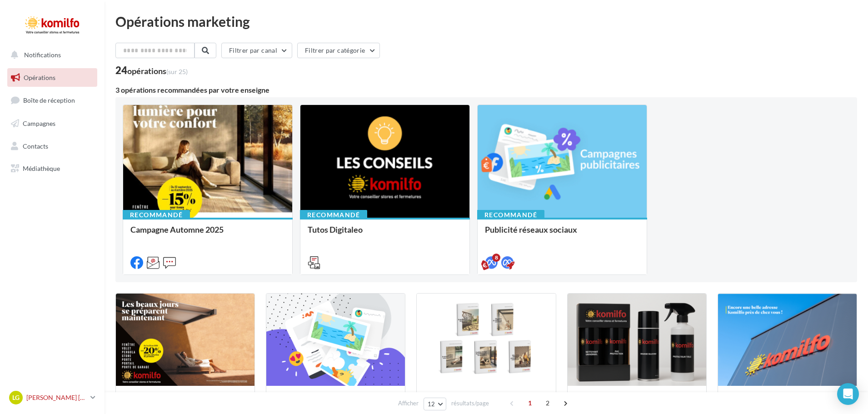 The width and height of the screenshot is (868, 414). I want to click on span: (sur 25), so click(177, 71).